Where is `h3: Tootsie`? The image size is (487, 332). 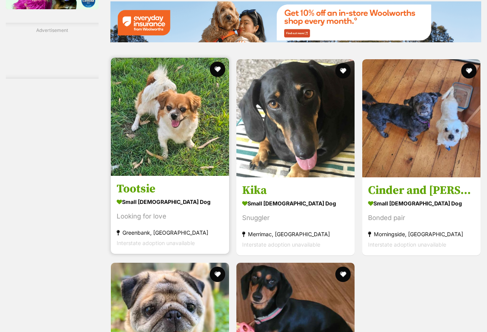 h3: Tootsie is located at coordinates (170, 189).